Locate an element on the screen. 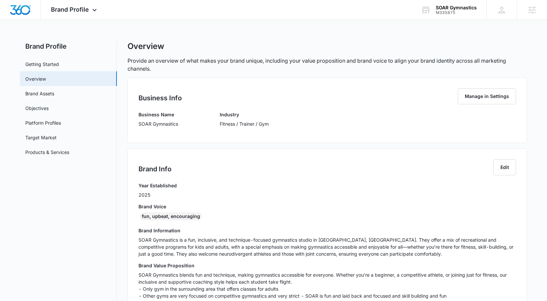  h3: Industry is located at coordinates (244, 114).